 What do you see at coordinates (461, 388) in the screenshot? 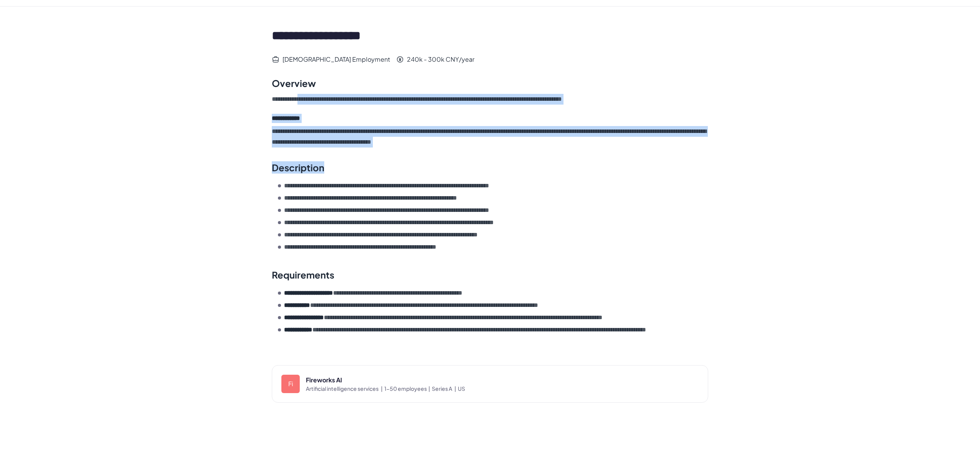
I see `span: US` at bounding box center [461, 388].